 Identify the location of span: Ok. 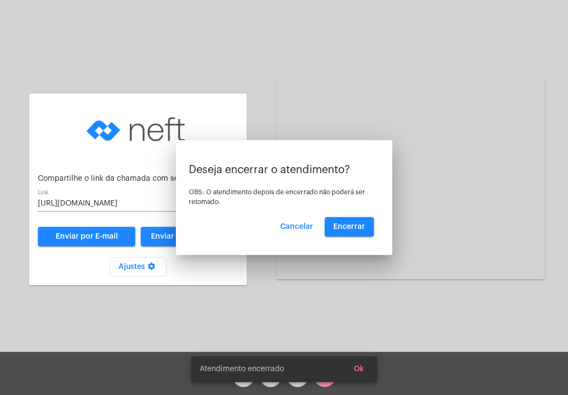
(359, 369).